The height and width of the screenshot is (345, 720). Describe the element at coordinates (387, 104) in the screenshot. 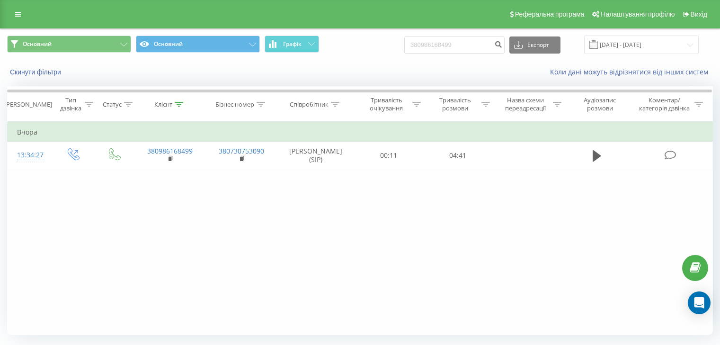

I see `div: Тривалість очікування` at that location.